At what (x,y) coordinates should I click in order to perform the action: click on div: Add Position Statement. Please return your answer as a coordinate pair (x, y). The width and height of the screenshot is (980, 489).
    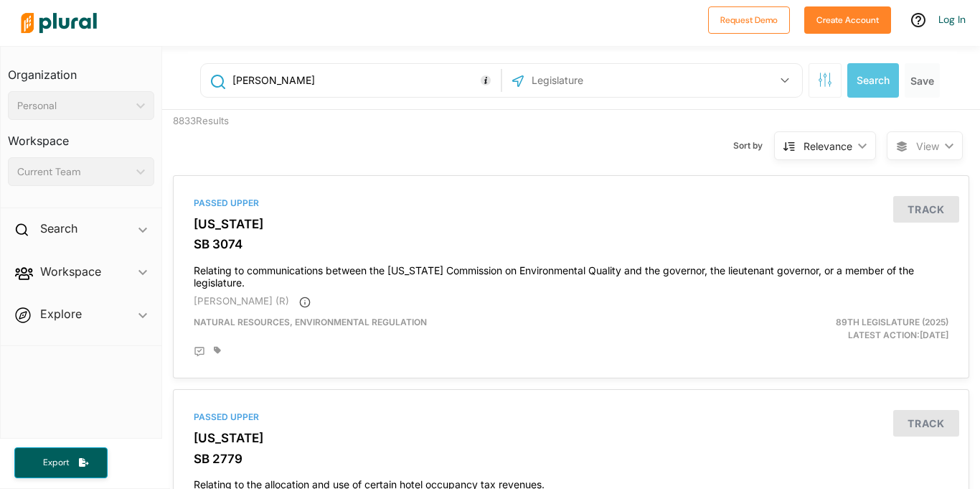
    Looking at the image, I should click on (199, 351).